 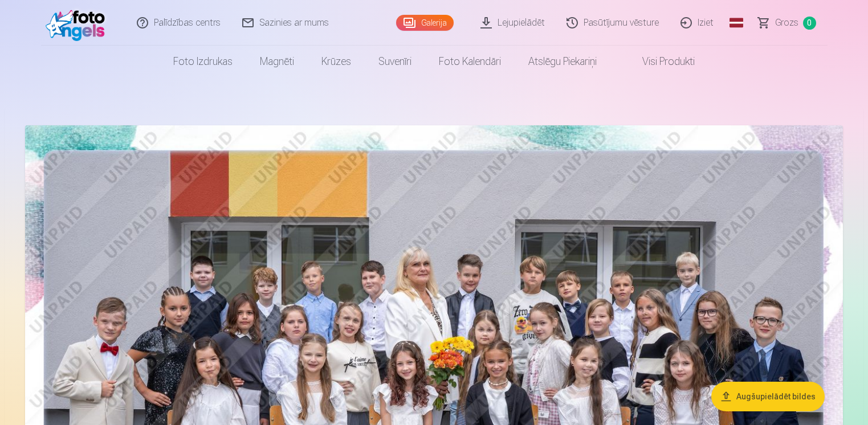 What do you see at coordinates (470, 62) in the screenshot?
I see `a: Foto kalendāri` at bounding box center [470, 62].